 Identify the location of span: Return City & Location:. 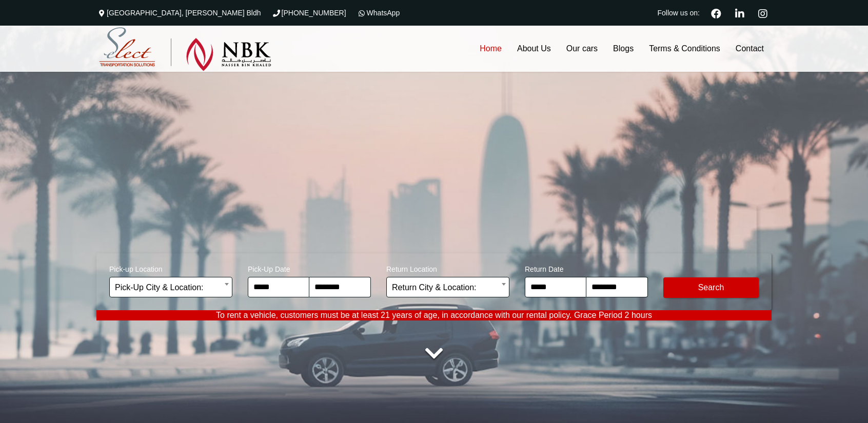
(448, 288).